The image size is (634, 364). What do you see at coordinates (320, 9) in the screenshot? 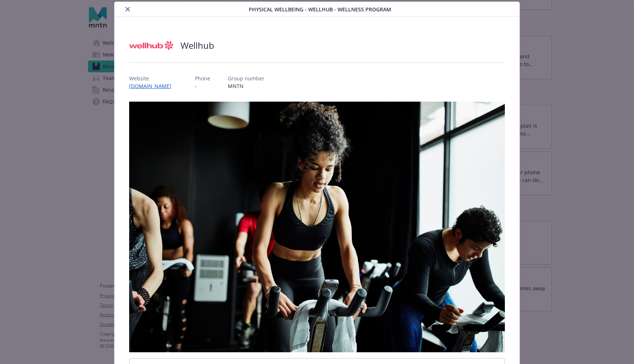
I see `span: Physical Wellbeing - Wellhub - Wellness Program` at bounding box center [320, 9].